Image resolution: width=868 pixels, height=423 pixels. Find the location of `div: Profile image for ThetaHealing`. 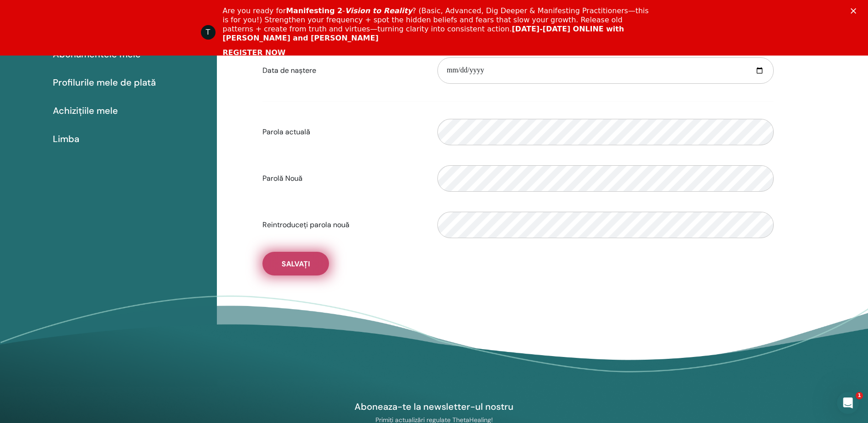

div: Profile image for ThetaHealing is located at coordinates (208, 32).